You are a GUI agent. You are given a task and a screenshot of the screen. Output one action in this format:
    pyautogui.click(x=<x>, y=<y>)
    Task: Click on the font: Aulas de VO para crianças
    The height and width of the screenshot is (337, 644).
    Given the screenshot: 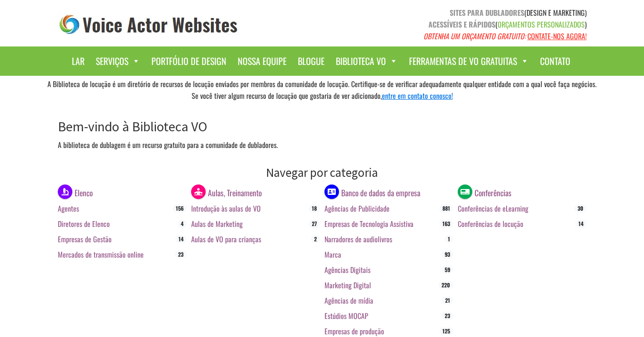 What is the action you would take?
    pyautogui.click(x=225, y=240)
    